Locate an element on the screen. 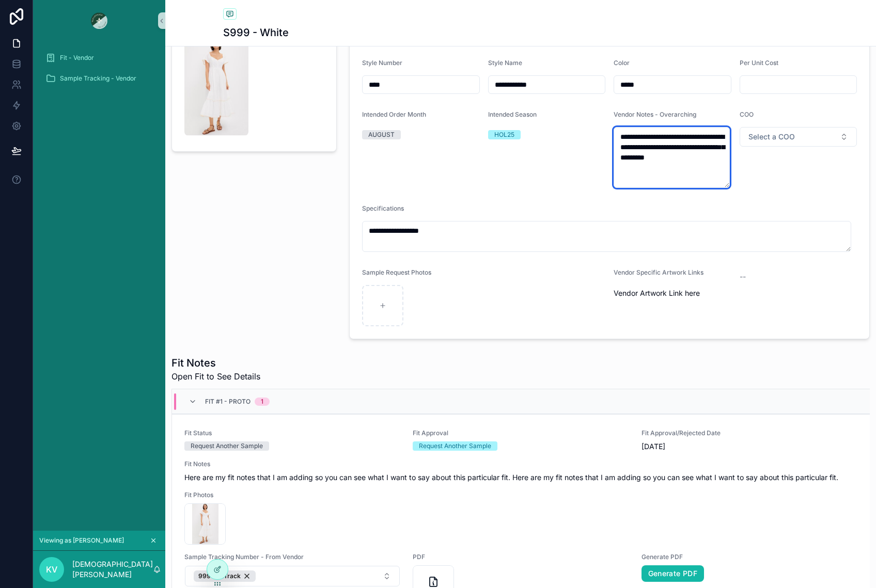 Image resolution: width=876 pixels, height=588 pixels. a: Fit - Vendor is located at coordinates (99, 58).